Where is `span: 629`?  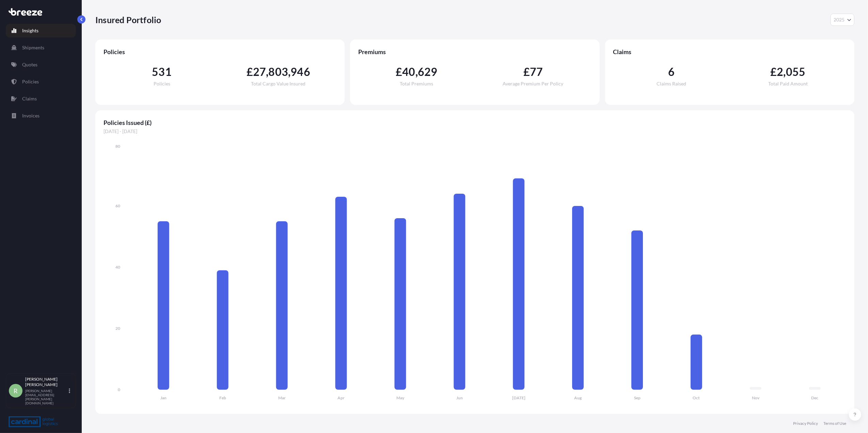 span: 629 is located at coordinates (428, 72).